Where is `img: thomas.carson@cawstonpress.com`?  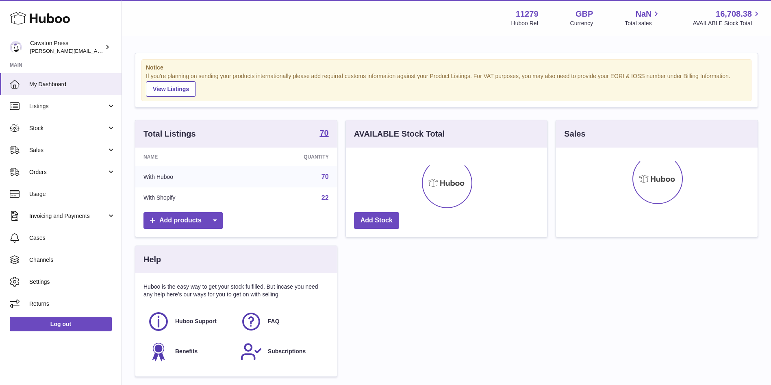
img: thomas.carson@cawstonpress.com is located at coordinates (16, 47).